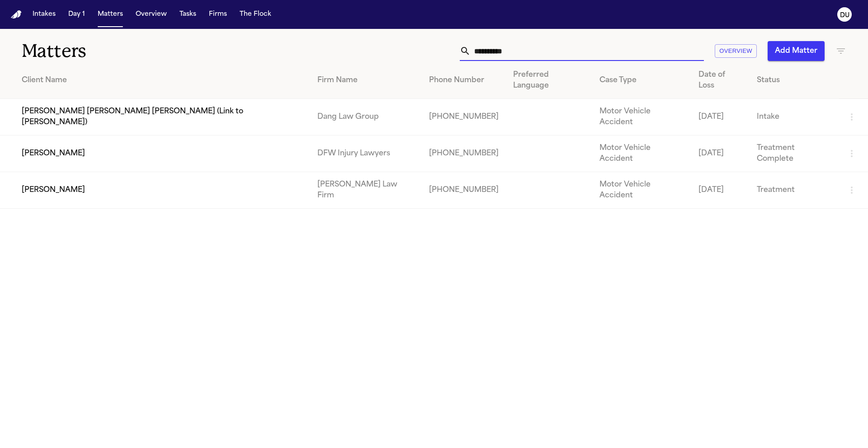  I want to click on a: The Flock, so click(255, 15).